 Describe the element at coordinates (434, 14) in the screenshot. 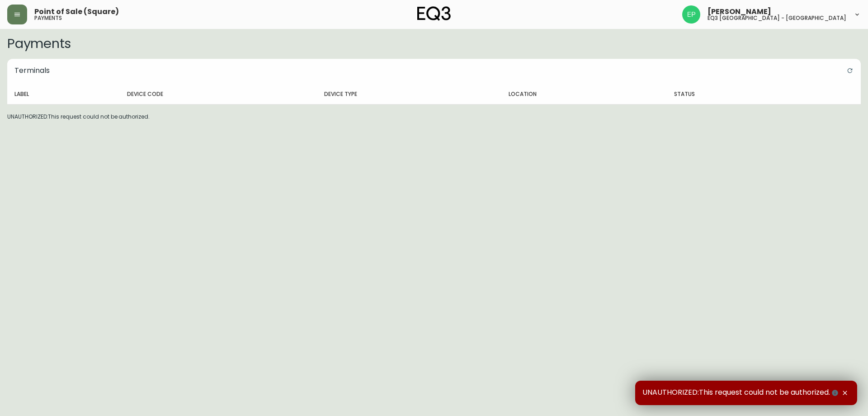

I see `img: logo` at that location.